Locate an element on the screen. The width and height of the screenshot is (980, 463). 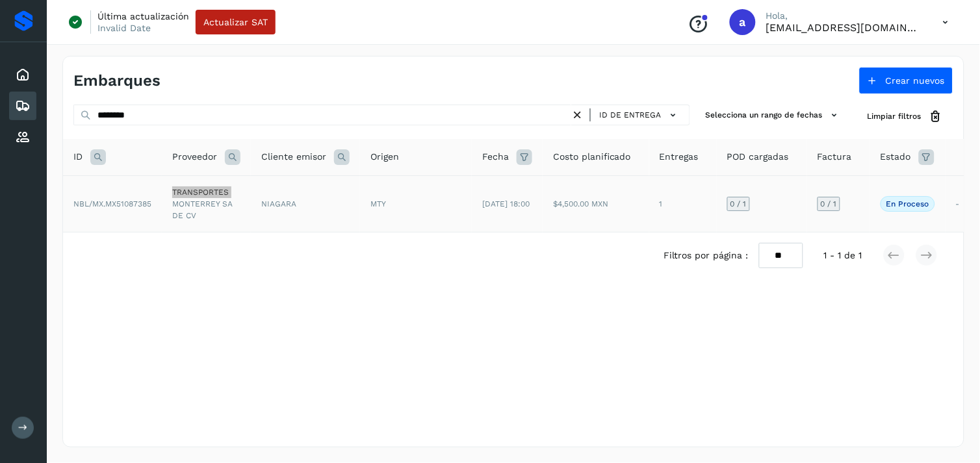
span: NBL/MX.MX51087385 is located at coordinates (113, 204).